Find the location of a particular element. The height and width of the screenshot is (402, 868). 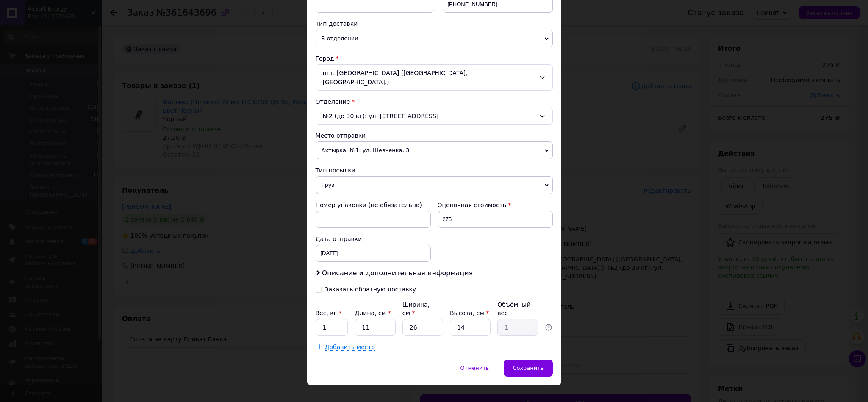

span: Отменить is located at coordinates (475, 367).